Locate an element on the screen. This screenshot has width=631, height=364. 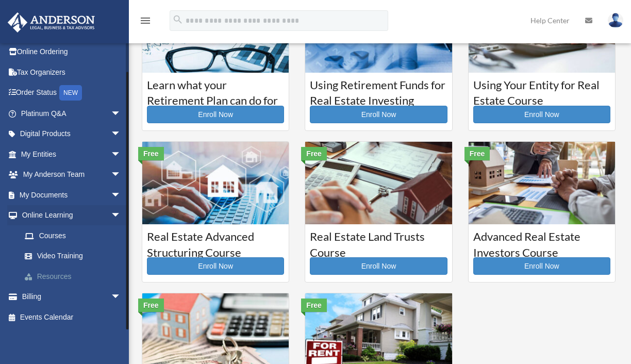
a: Events Calendar is located at coordinates (71, 317).